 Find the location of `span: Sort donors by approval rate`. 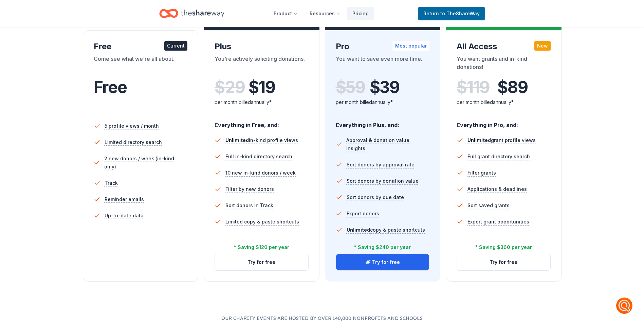

span: Sort donors by approval rate is located at coordinates (380, 165).